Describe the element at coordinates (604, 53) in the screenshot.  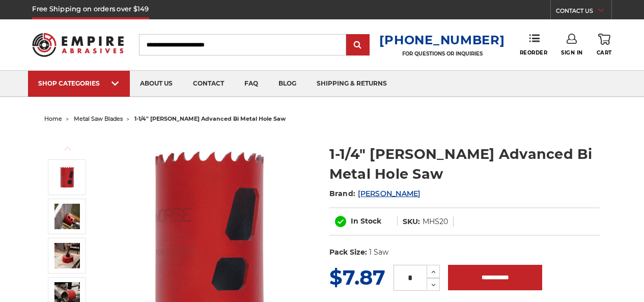
I see `span: Cart` at that location.